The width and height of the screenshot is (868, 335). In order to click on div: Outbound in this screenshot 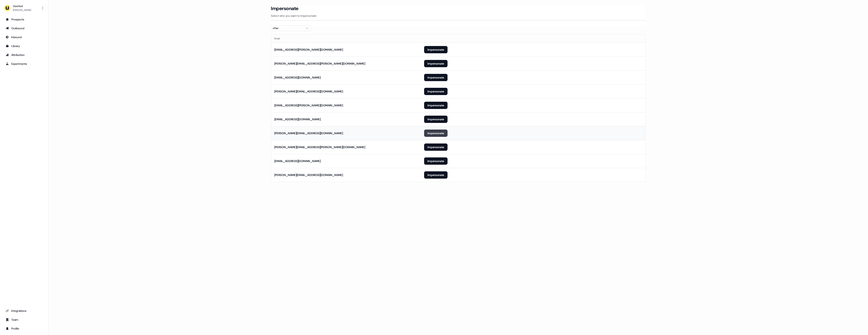, I will do `click(24, 28)`.